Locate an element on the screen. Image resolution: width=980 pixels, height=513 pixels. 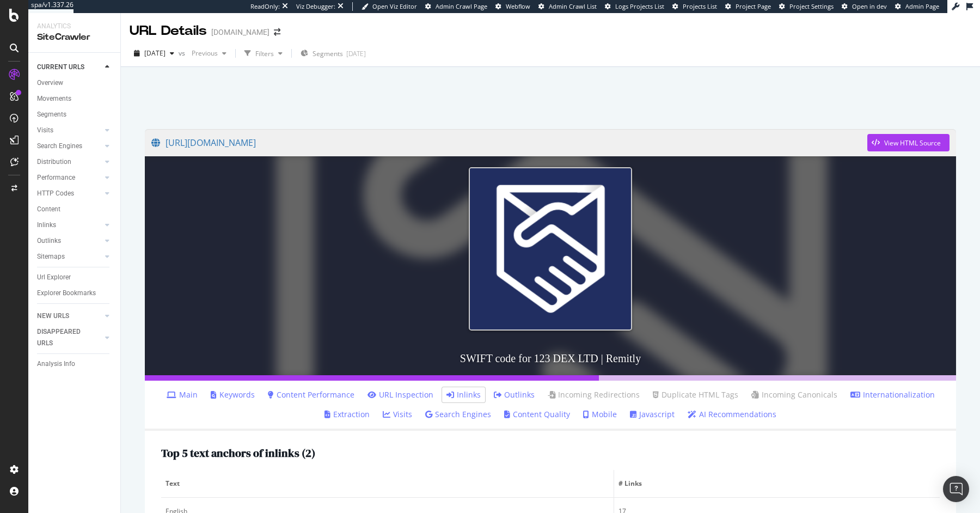
span: Segments is located at coordinates (328, 54).